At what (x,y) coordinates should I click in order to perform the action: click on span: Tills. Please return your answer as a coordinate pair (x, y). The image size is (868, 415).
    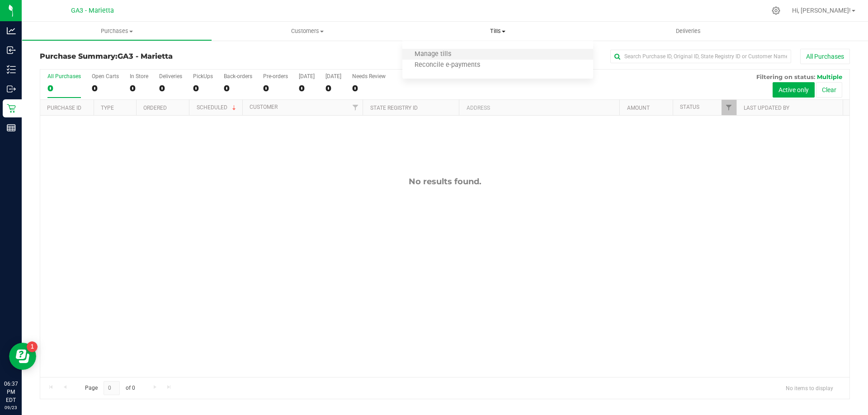
    Looking at the image, I should click on (497, 31).